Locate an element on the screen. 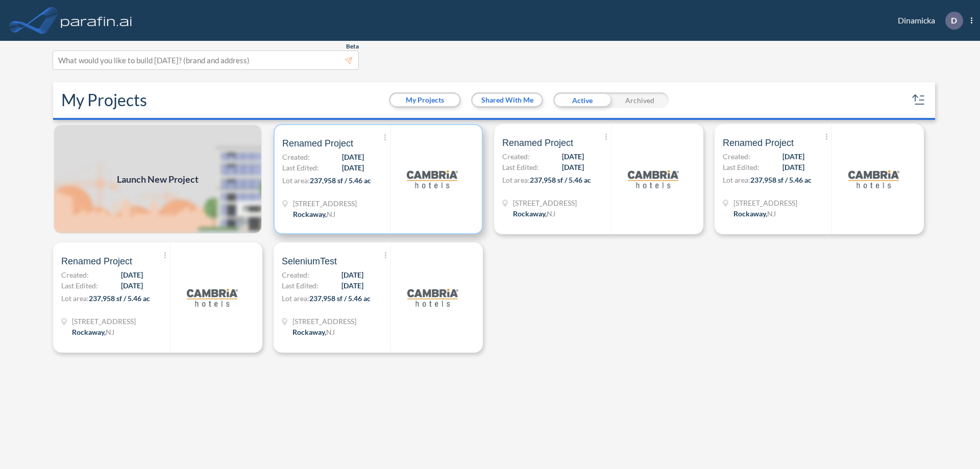 This screenshot has width=980, height=469. button: Shared With Me is located at coordinates (507, 100).